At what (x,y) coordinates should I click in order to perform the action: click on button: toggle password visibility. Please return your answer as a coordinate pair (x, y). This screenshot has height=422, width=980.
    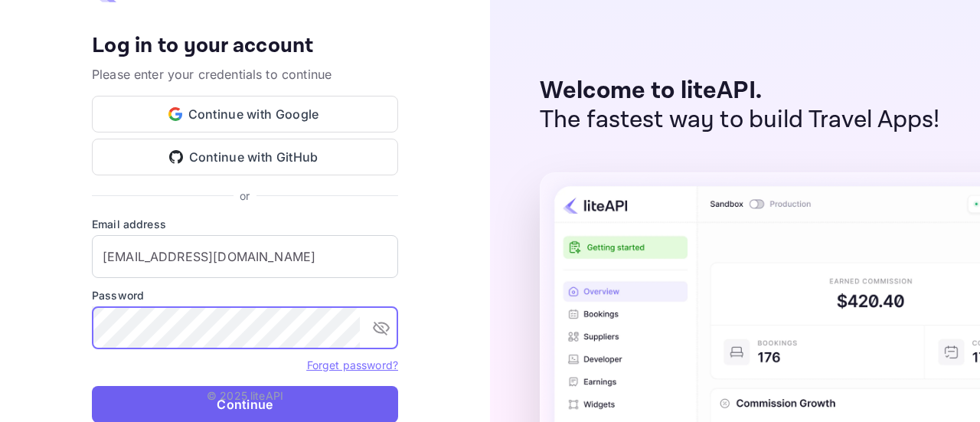
    Looking at the image, I should click on (381, 328).